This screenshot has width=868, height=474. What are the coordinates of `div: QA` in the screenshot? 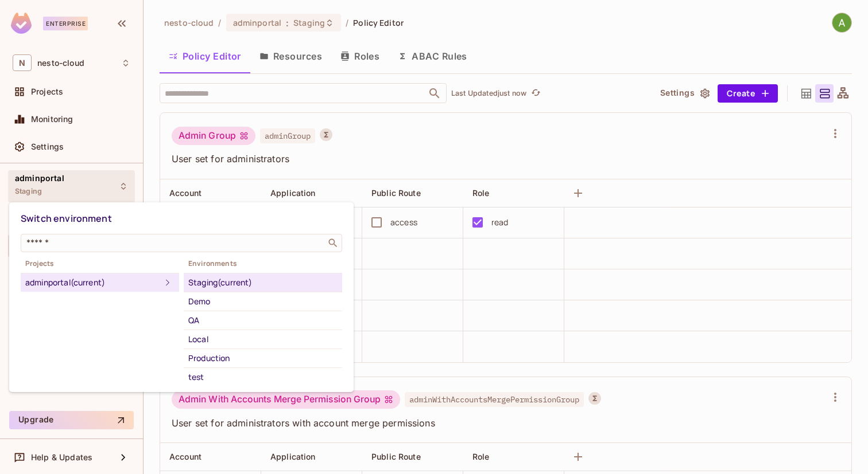 It's located at (263, 320).